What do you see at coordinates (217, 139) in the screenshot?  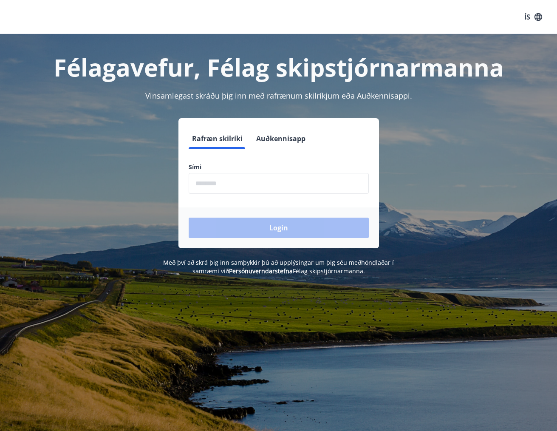 I see `button: Rafræn skilríki` at bounding box center [217, 139].